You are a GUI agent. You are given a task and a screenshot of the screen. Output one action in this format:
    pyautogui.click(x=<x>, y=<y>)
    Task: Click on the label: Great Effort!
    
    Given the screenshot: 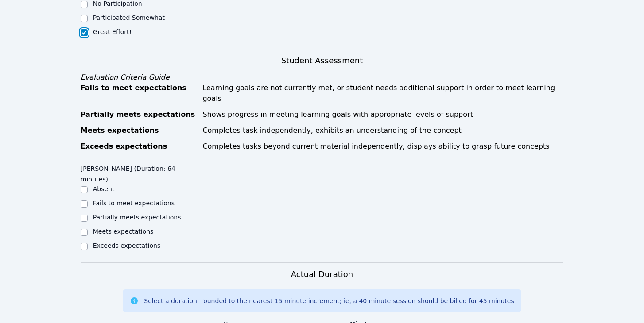 What is the action you would take?
    pyautogui.click(x=112, y=32)
    